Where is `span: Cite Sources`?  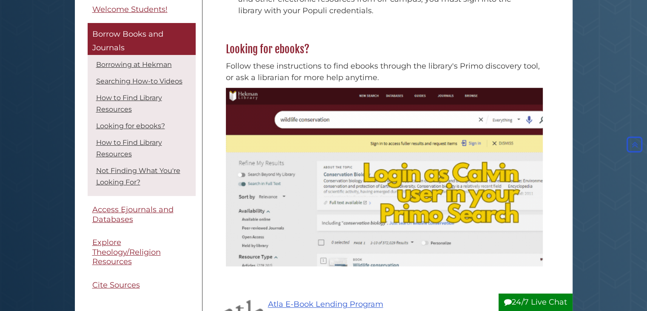
span: Cite Sources is located at coordinates (116, 285).